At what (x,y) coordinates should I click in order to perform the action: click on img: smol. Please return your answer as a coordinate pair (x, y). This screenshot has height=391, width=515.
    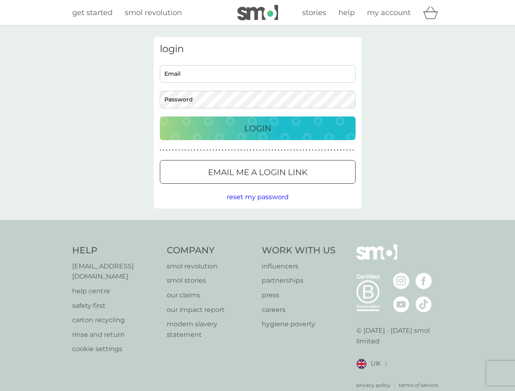
    Looking at the image, I should click on (258, 13).